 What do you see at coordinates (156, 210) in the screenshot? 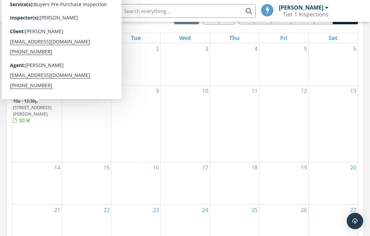
I see `a: Go to September 23, 2025` at bounding box center [156, 210].